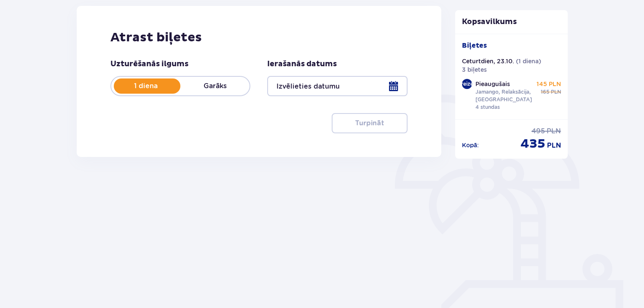 The image size is (644, 308). I want to click on font: Turpināt, so click(370, 123).